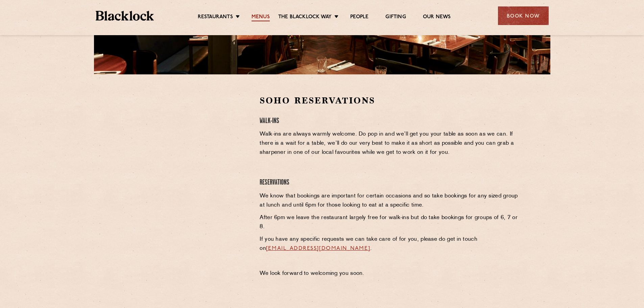  I want to click on h2: Soho Reservations, so click(389, 100).